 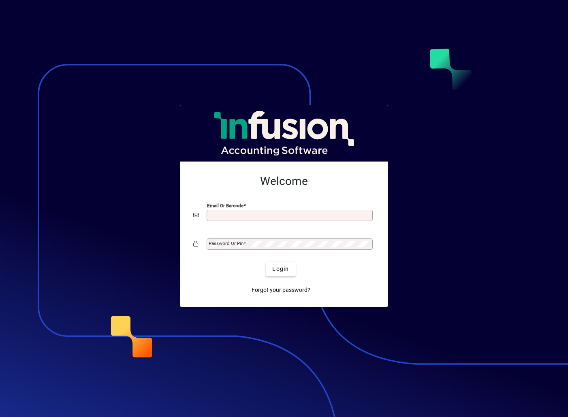 I want to click on button: Login, so click(x=280, y=269).